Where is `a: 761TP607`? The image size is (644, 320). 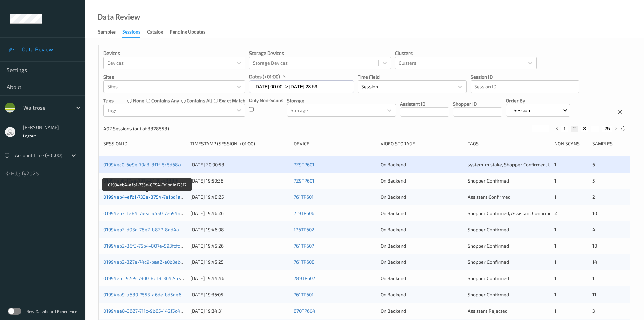 a: 761TP607 is located at coordinates (304, 245).